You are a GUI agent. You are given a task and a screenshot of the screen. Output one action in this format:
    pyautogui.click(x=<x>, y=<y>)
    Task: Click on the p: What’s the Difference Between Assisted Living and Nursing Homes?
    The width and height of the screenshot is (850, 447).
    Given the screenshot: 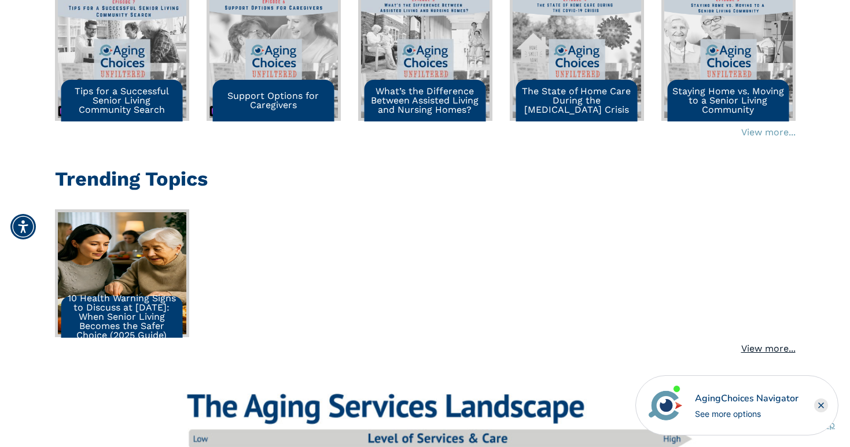 What is the action you would take?
    pyautogui.click(x=425, y=101)
    